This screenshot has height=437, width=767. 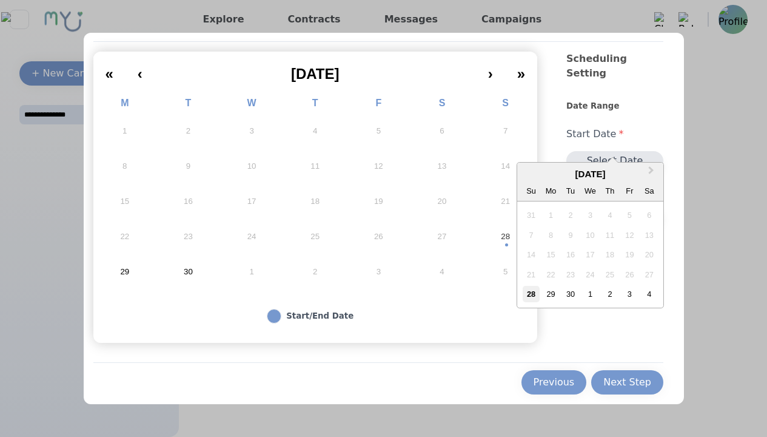 I want to click on button: October 4, 2025, so click(x=442, y=272).